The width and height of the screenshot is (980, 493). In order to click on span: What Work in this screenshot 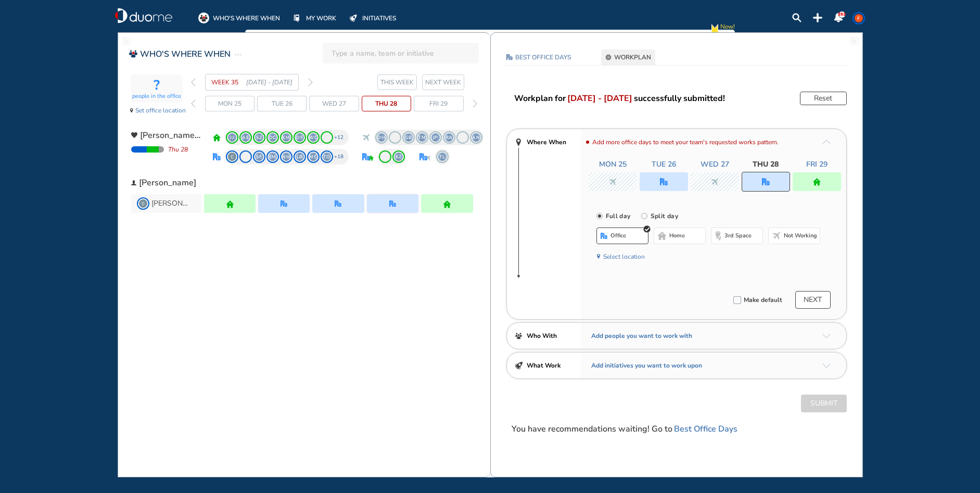, I will do `click(543, 365)`.